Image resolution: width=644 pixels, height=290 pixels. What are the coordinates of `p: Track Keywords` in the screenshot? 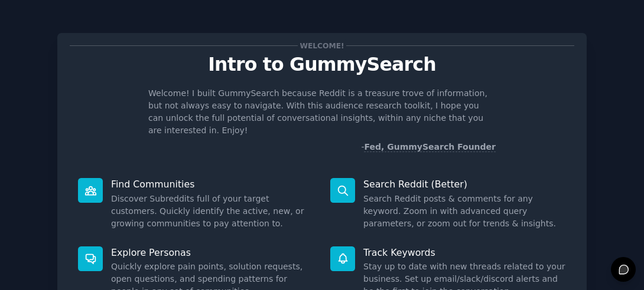 It's located at (464, 252).